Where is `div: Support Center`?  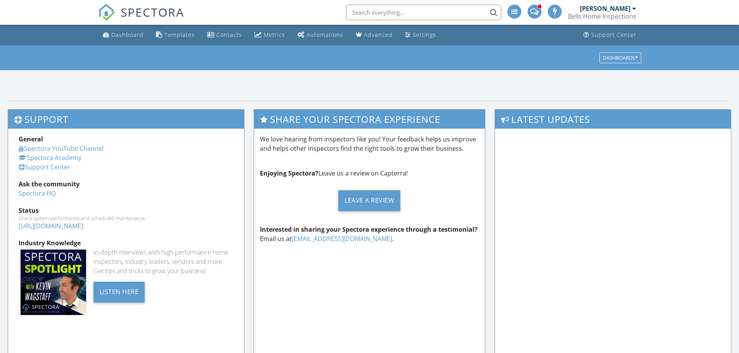 div: Support Center is located at coordinates (614, 35).